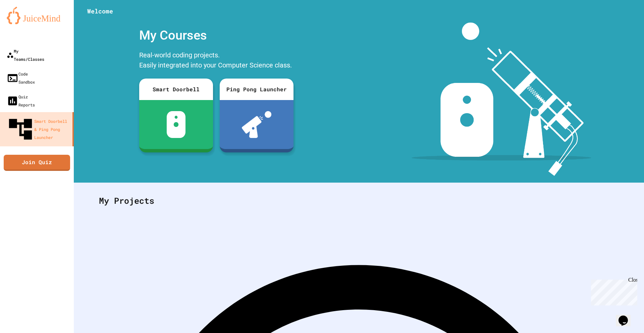 The image size is (644, 333). I want to click on div: Chat with us now!Close, so click(25, 23).